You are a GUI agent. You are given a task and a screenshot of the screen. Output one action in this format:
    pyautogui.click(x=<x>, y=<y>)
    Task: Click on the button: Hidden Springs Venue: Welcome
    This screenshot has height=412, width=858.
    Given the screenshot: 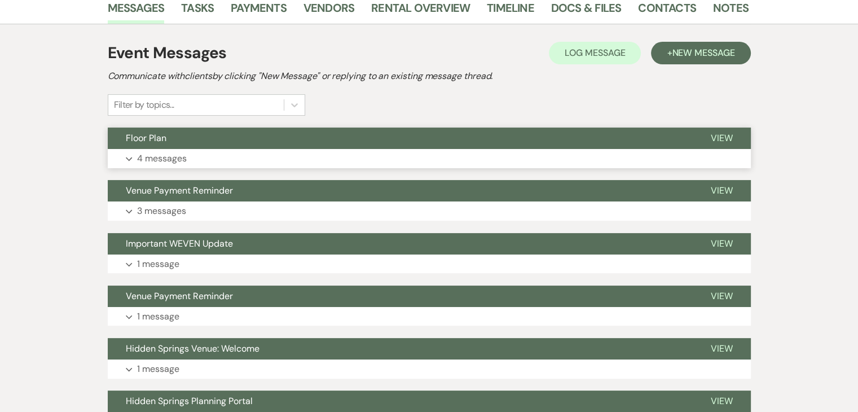 What is the action you would take?
    pyautogui.click(x=400, y=349)
    